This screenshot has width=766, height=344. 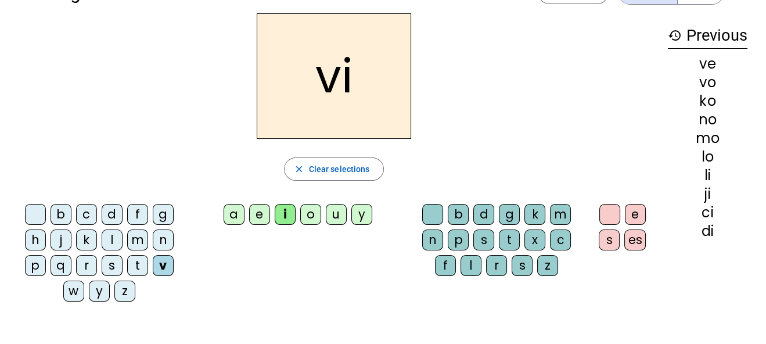 I want to click on div: u, so click(x=336, y=214).